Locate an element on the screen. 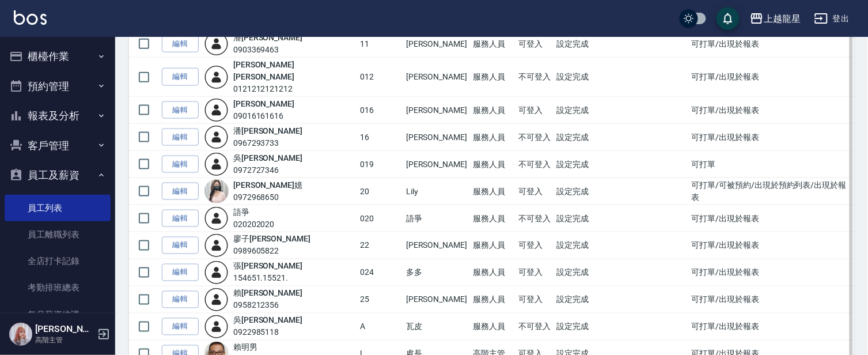 The image size is (868, 355). button: save is located at coordinates (728, 19).